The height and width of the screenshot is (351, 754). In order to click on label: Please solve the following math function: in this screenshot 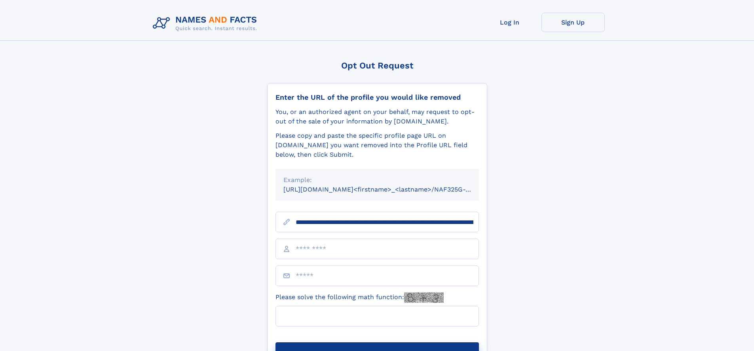, I will do `click(359, 298)`.